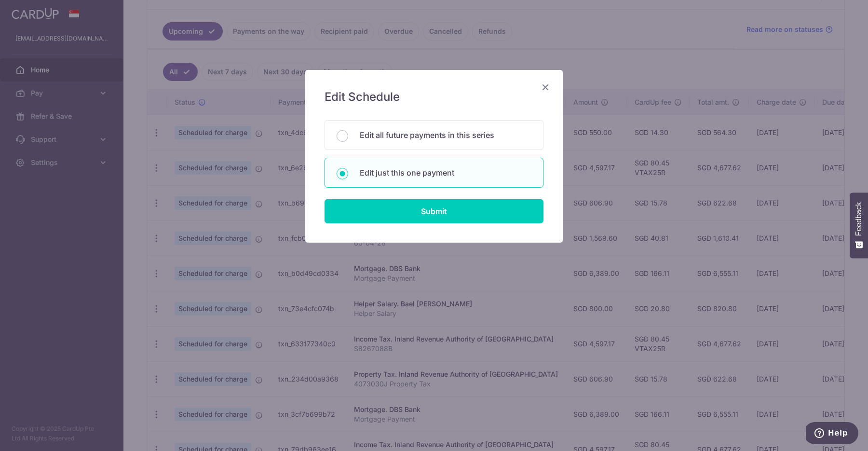 This screenshot has width=868, height=451. I want to click on span: Feedback, so click(859, 219).